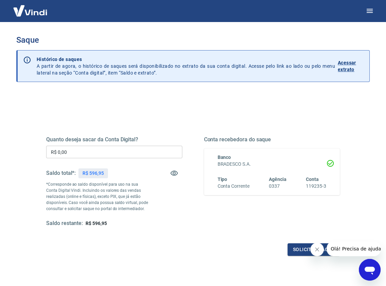  I want to click on p: Acessar extrato, so click(350, 66).